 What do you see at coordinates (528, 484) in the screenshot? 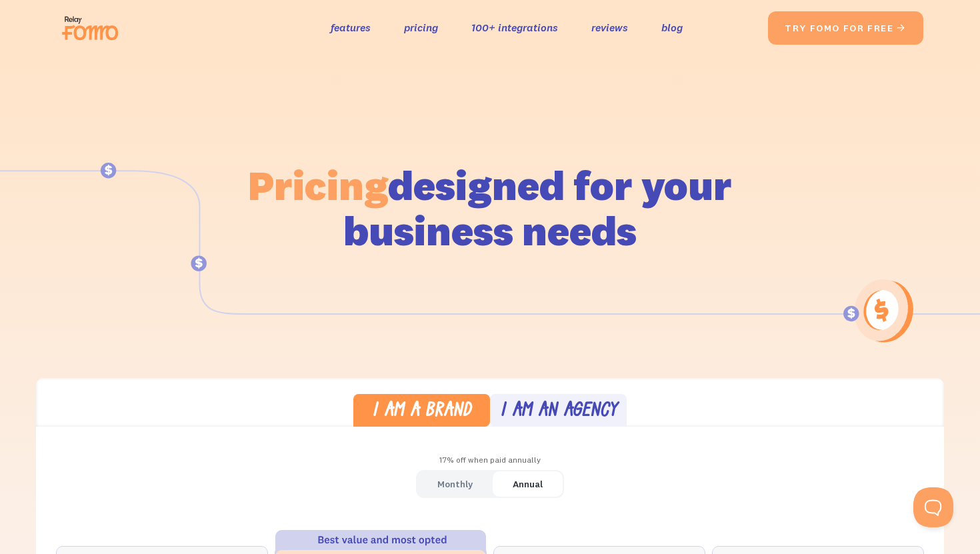
I see `div: Annual` at bounding box center [528, 484].